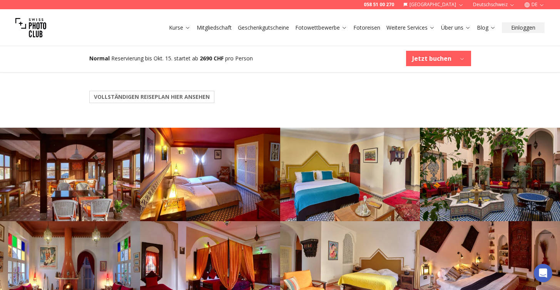 The height and width of the screenshot is (290, 560). I want to click on button: Jetzt buchen, so click(438, 59).